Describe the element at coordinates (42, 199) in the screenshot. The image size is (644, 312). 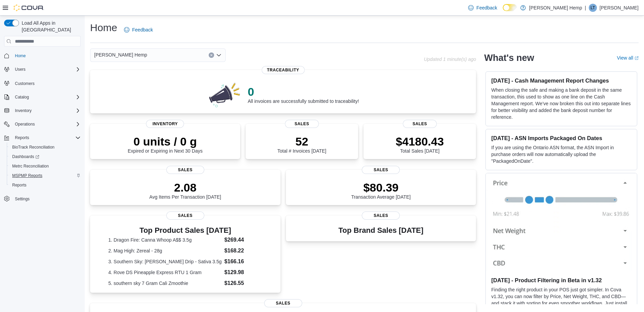
I see `button: Settings` at that location.